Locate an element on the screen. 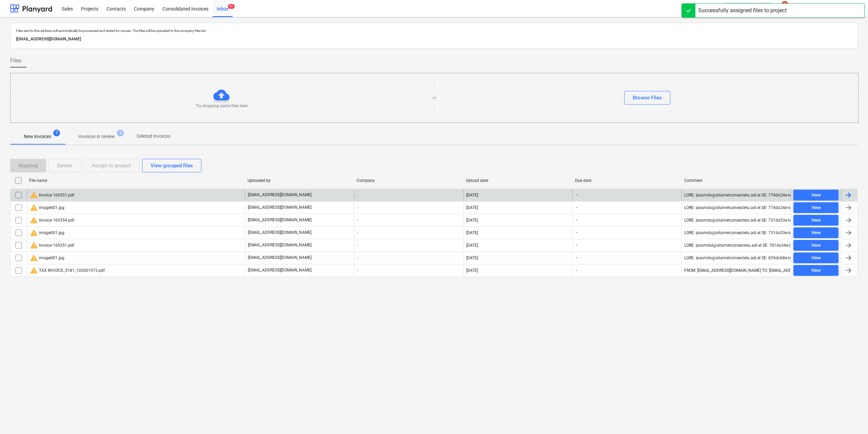 This screenshot has width=868, height=434. p: New invoices is located at coordinates (38, 136).